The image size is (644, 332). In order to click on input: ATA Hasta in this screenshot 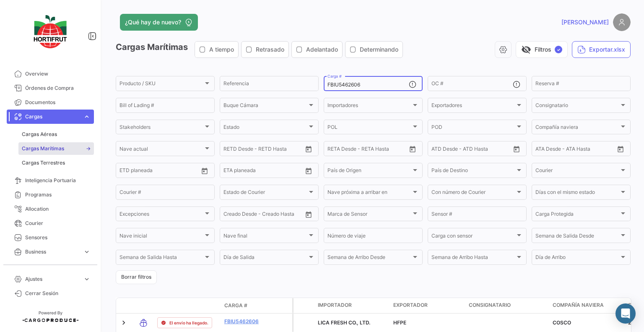, I will do `click(586, 150)`.